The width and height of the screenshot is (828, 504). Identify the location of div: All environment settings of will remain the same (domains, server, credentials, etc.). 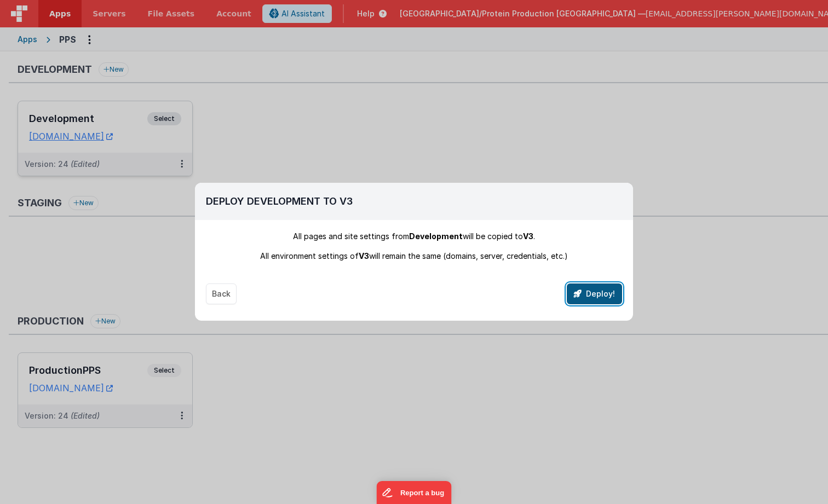
(414, 256).